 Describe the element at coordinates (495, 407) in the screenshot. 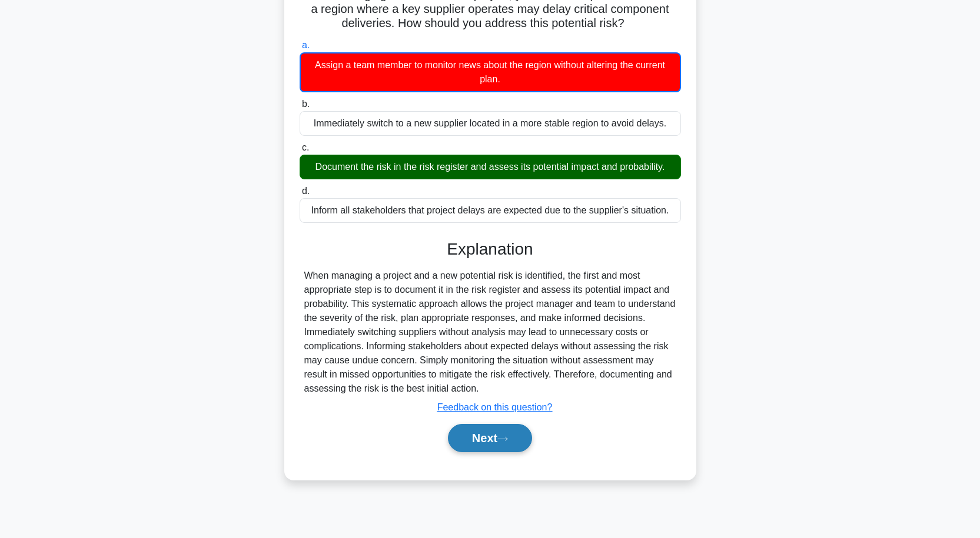

I see `a: Feedback on this question?` at that location.